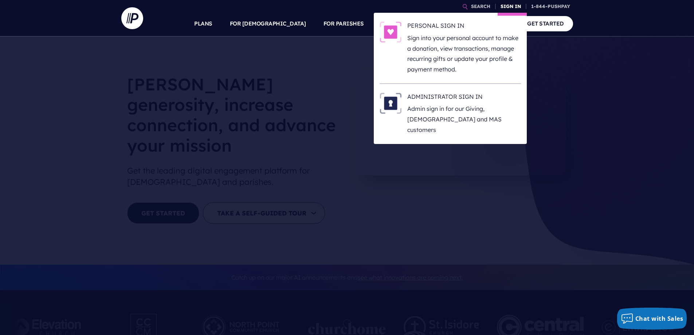 This screenshot has height=335, width=694. What do you see at coordinates (659, 318) in the screenshot?
I see `span: Chat with Sales` at bounding box center [659, 318].